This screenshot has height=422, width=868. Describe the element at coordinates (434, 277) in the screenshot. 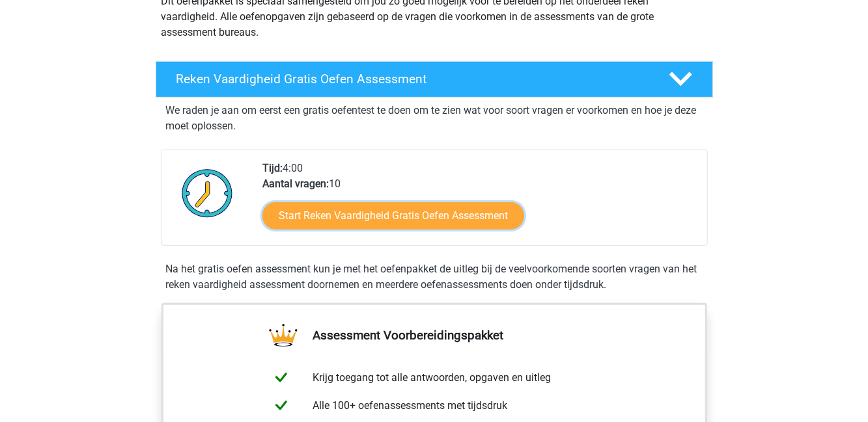

I see `div: Na het gratis oefen assessment kun je met het oefenpakket de uitleg bij de veelvoorkomende soorte...` at that location.